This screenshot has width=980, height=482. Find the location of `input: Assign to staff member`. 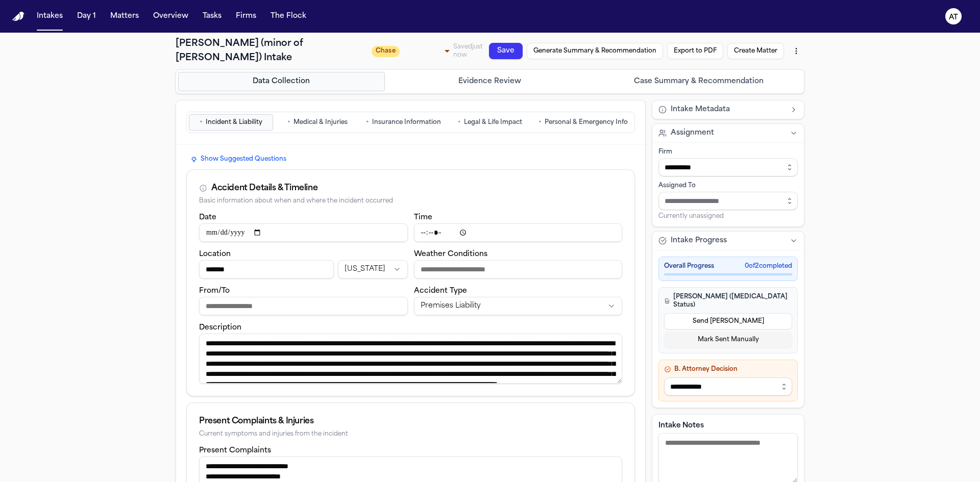

input: Assign to staff member is located at coordinates (728, 201).